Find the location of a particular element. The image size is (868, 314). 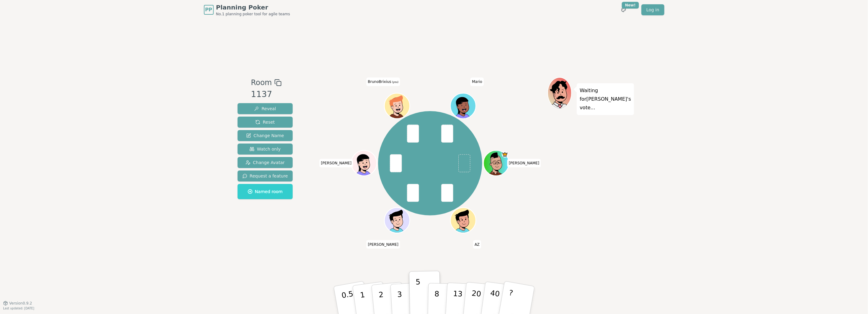

button: Click to change your avatar is located at coordinates (397, 106).